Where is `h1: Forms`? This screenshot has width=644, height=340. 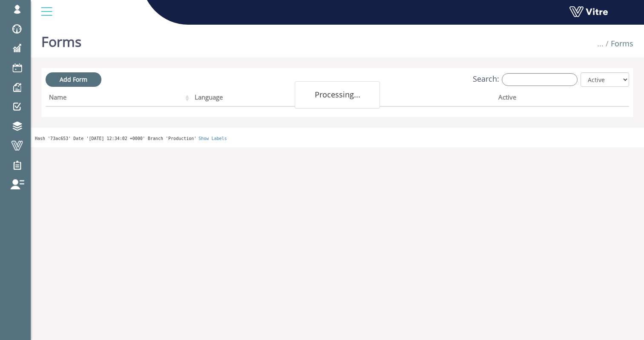
h1: Forms is located at coordinates (61, 39).